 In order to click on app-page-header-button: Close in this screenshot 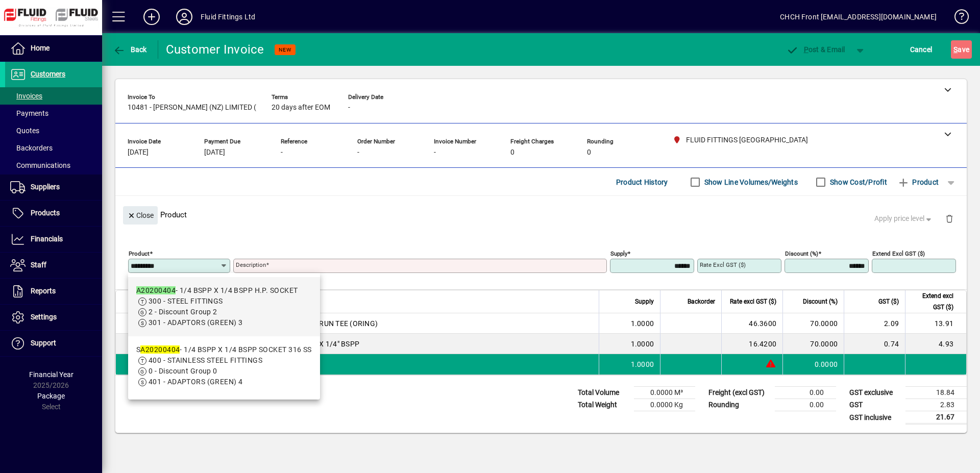, I will do `click(140, 215)`.